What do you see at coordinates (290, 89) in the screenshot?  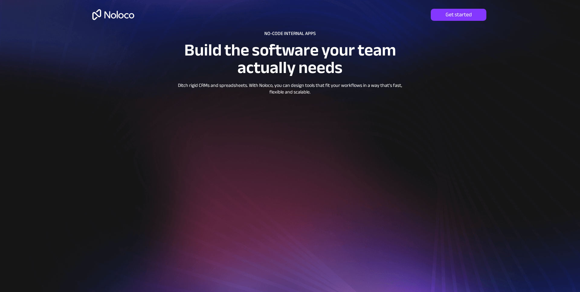 I see `span: Ditch rigid CRMs and spreadsheets. With Noloco, you can design tools that fit your workflows in a...` at bounding box center [290, 89].